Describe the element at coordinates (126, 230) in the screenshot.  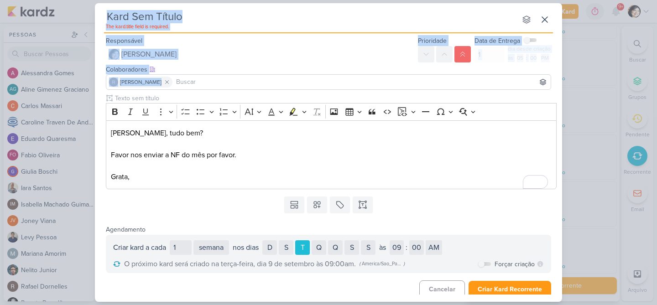
I see `label: Agendamento` at that location.